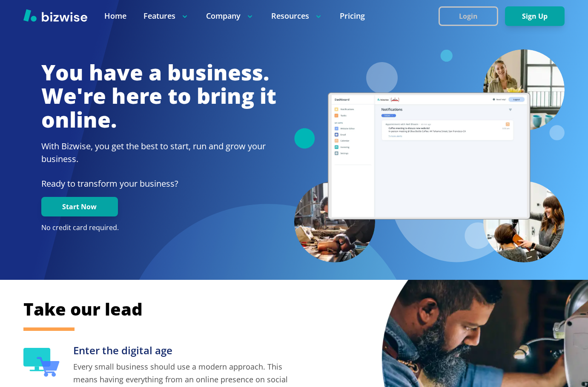 The width and height of the screenshot is (588, 387). Describe the element at coordinates (159, 153) in the screenshot. I see `h2: With Bizwise, you get the best to start, run and grow your business.` at that location.